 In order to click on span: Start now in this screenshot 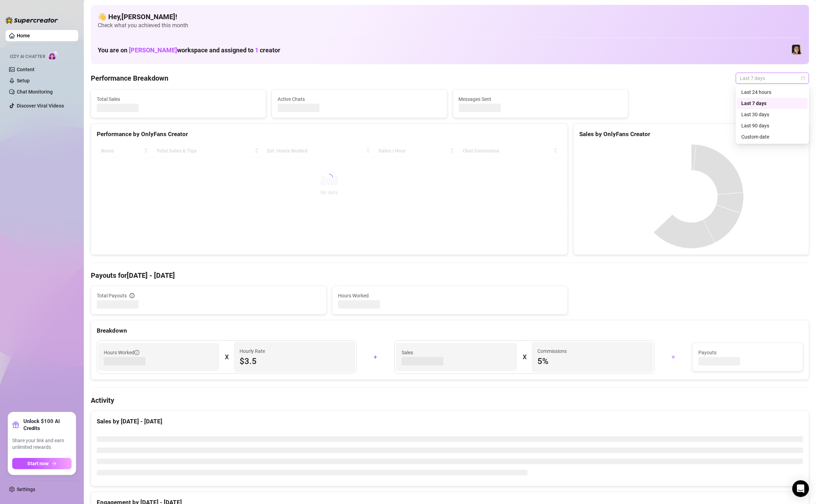, I will do `click(38, 463)`.